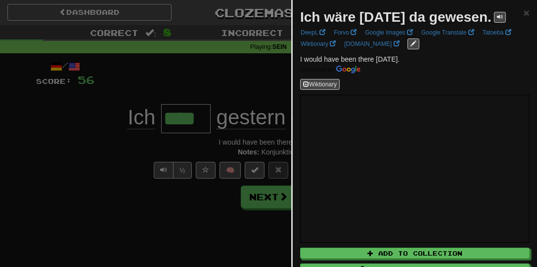 Image resolution: width=537 pixels, height=267 pixels. I want to click on img: Color short, so click(330, 70).